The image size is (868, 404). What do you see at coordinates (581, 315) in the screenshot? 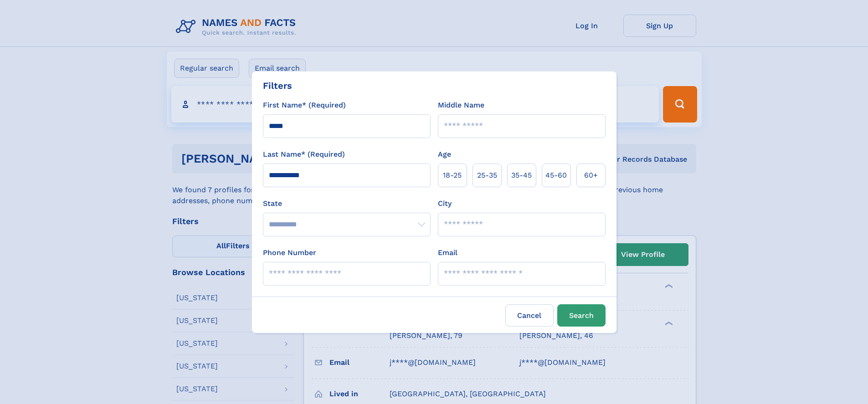
I see `button: Search` at bounding box center [581, 315].